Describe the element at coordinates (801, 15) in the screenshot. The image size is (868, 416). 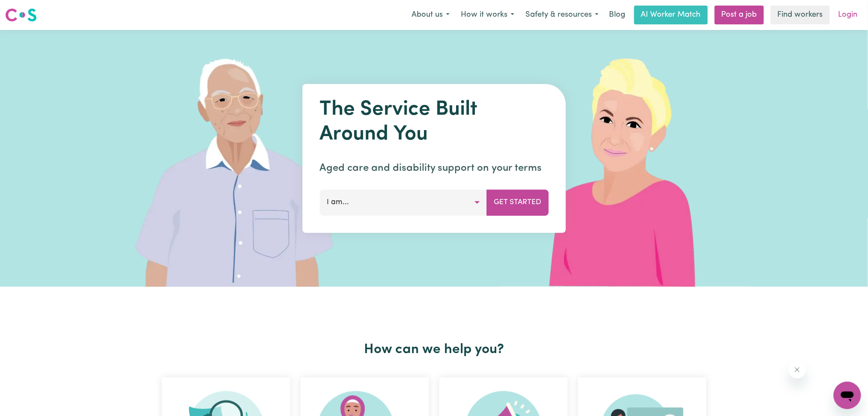
I see `a: Find workers` at that location.